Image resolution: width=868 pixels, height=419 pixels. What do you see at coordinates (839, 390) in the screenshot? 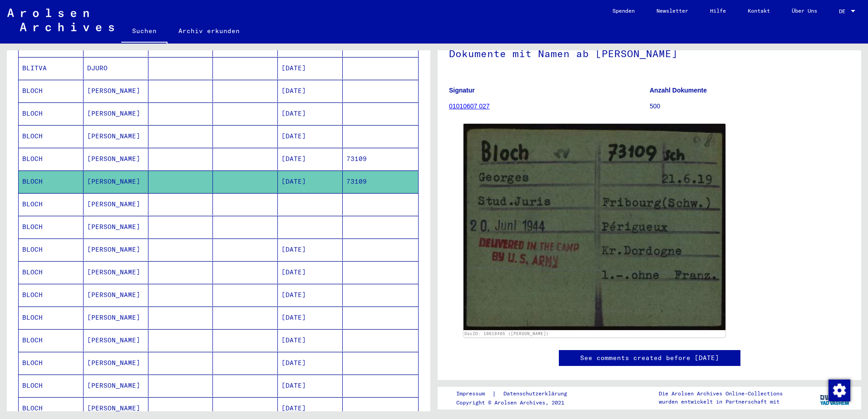
I see `div: Zustimmung ändern` at bounding box center [839, 390].